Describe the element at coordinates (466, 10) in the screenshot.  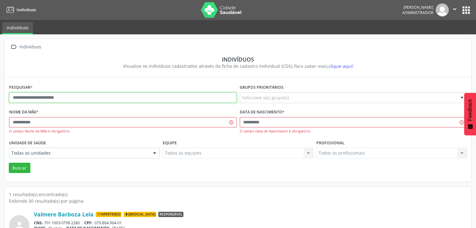
I see `button: apps` at that location.